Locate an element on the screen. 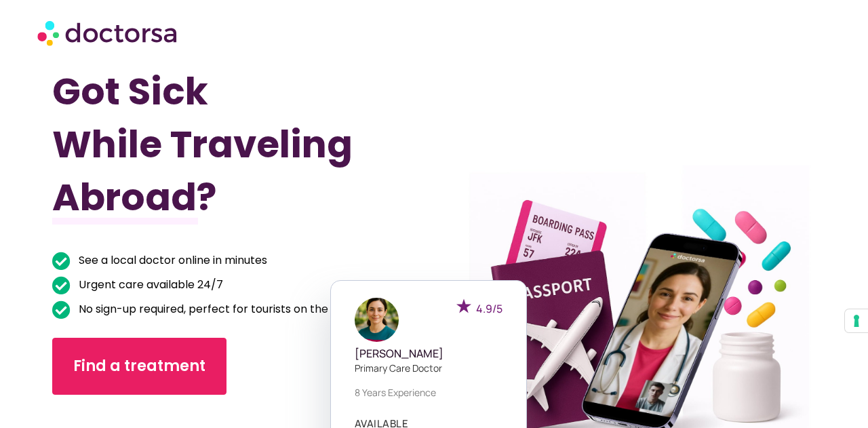 The image size is (868, 428). h1: Got Sick While Traveling Abroad? is located at coordinates (214, 144).